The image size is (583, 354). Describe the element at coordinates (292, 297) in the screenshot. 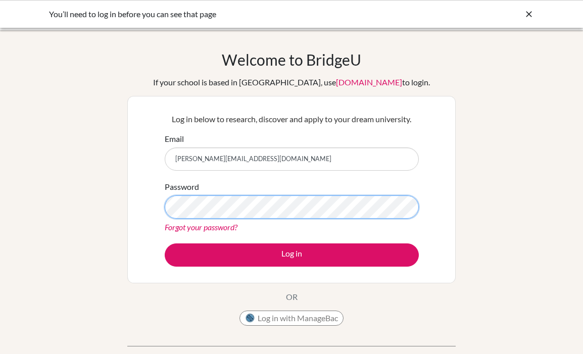

I see `p: OR` at that location.